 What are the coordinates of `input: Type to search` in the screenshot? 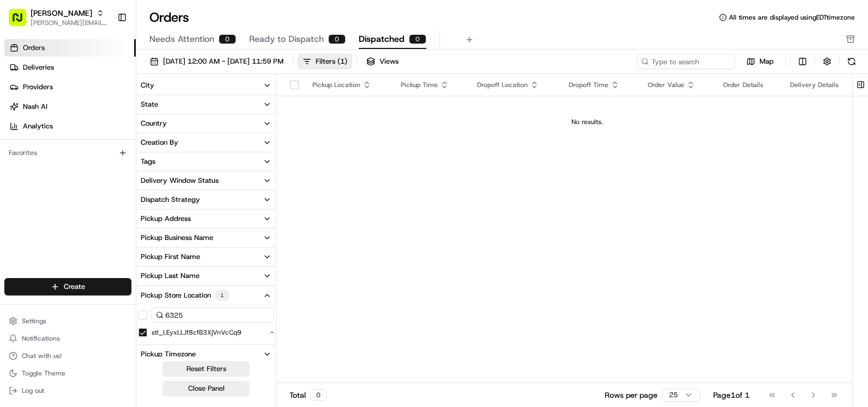 It's located at (686, 61).